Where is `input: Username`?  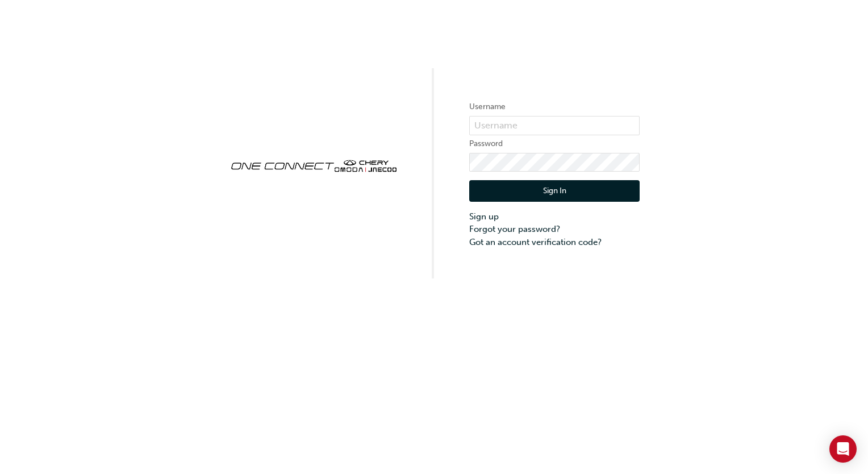 input: Username is located at coordinates (555, 126).